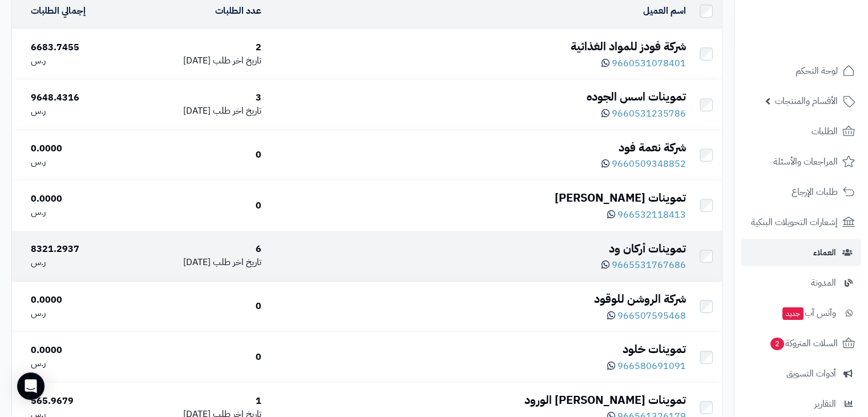  I want to click on div: 2, so click(197, 48).